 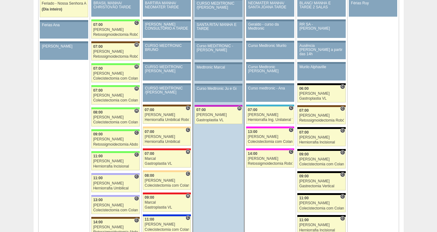 I want to click on div: CURSO MEDTRONIC BRUNO, so click(x=167, y=48).